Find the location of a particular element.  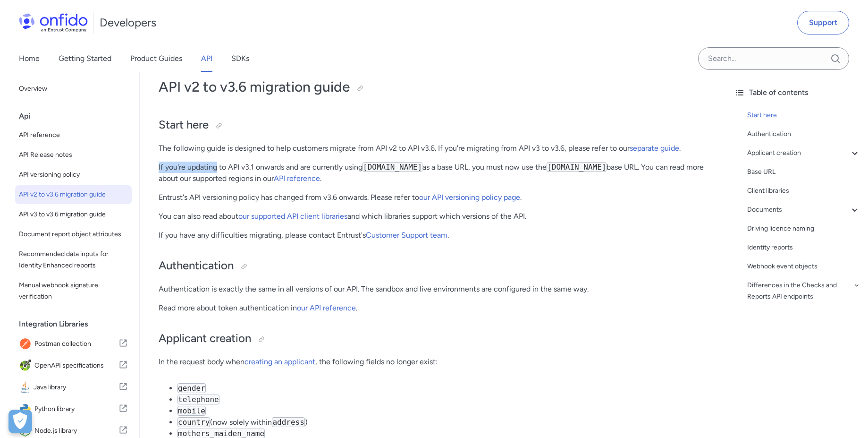

span: API v2 to v3.6 migration guide is located at coordinates (73, 194).